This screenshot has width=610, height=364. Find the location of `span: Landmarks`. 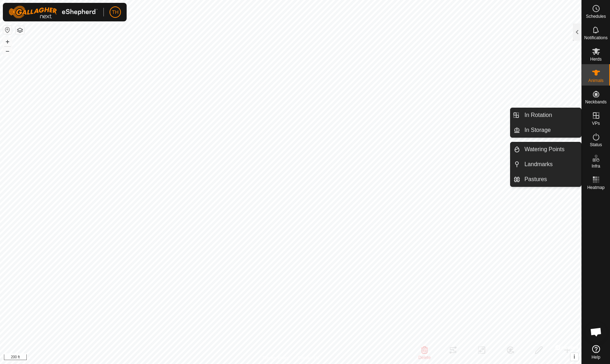

span: Landmarks is located at coordinates (538, 164).